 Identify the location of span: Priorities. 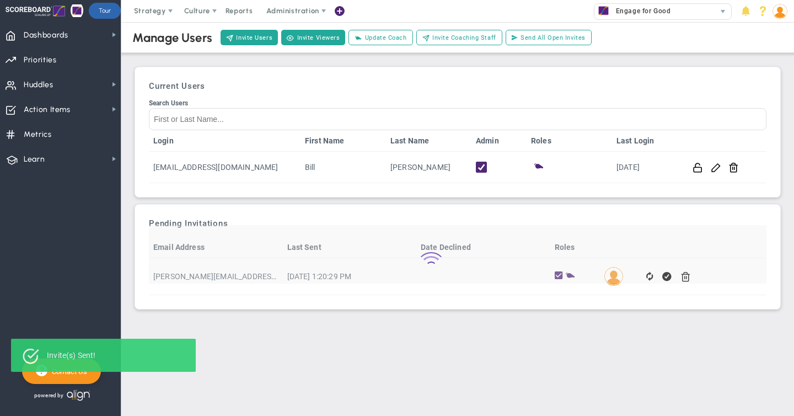
(40, 60).